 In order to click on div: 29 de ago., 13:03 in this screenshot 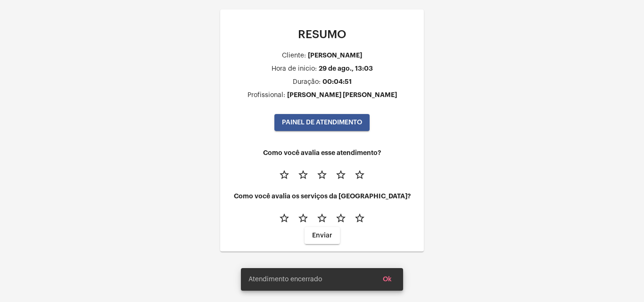, I will do `click(346, 68)`.